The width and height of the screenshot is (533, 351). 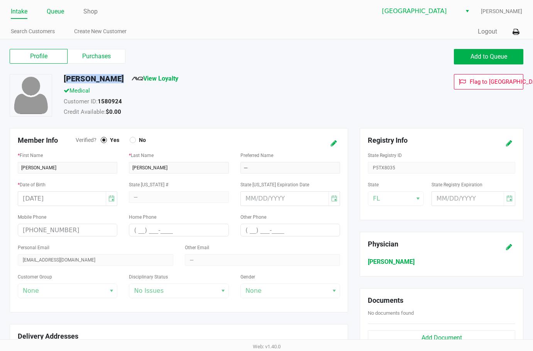 I want to click on label: State, so click(x=373, y=185).